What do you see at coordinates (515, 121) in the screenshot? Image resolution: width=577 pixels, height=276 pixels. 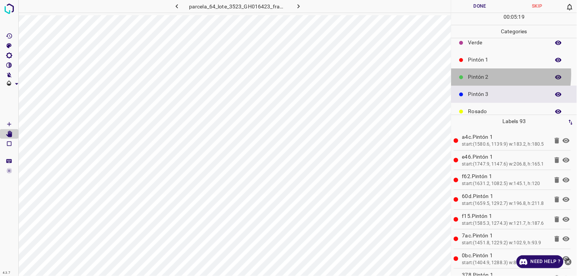 I see `p: Labels 93` at bounding box center [515, 121].